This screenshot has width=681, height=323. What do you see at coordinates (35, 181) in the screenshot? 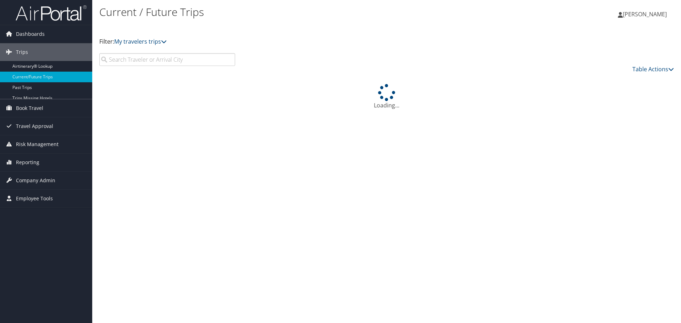
I see `span: Company Admin` at bounding box center [35, 181].